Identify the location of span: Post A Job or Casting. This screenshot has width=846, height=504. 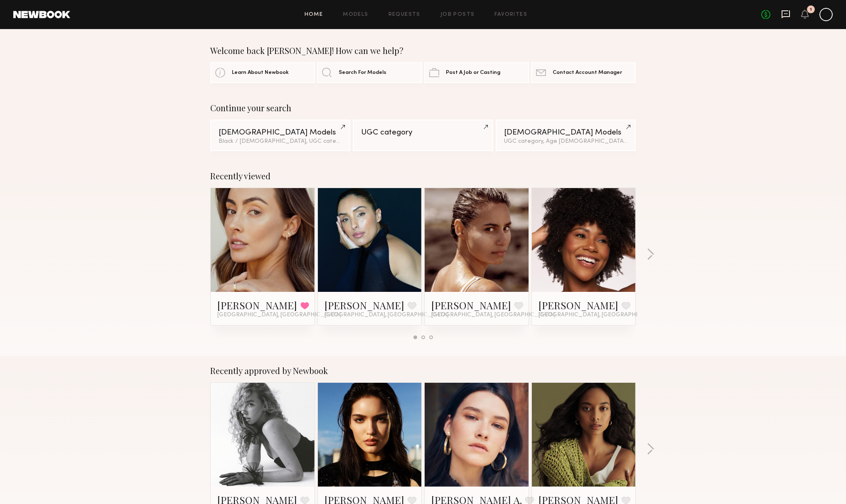
(473, 73).